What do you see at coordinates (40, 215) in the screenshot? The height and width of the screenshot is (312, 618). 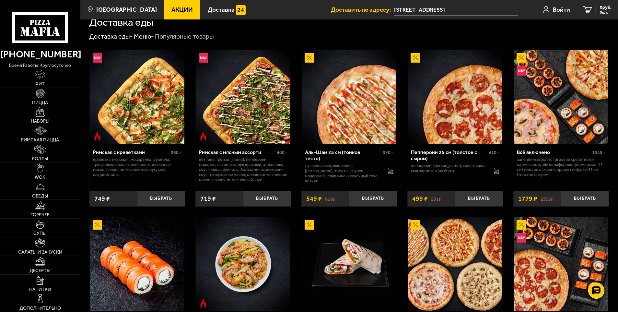 I see `span: Горячее` at bounding box center [40, 215].